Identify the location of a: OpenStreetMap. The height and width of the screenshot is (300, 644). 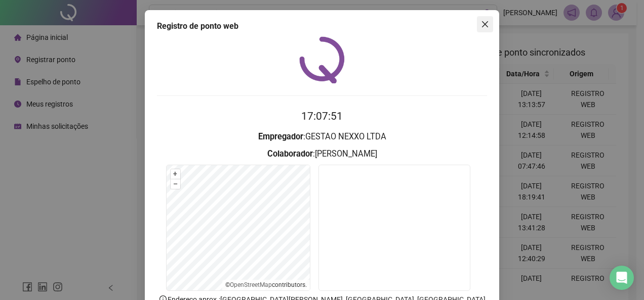
(251, 285).